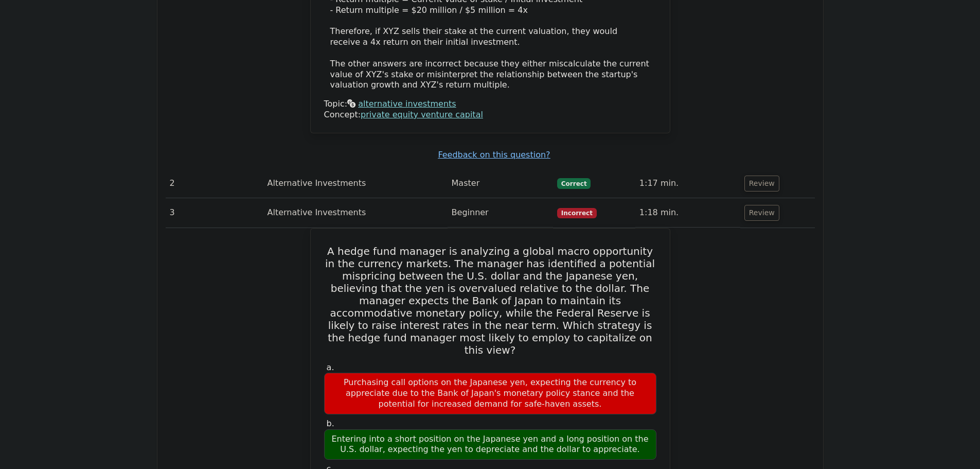  What do you see at coordinates (577, 213) in the screenshot?
I see `span: Incorrect` at bounding box center [577, 213].